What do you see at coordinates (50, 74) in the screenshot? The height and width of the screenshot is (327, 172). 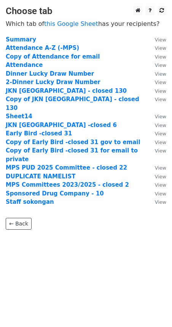 I see `strong: Dinner Lucky Draw Number` at bounding box center [50, 74].